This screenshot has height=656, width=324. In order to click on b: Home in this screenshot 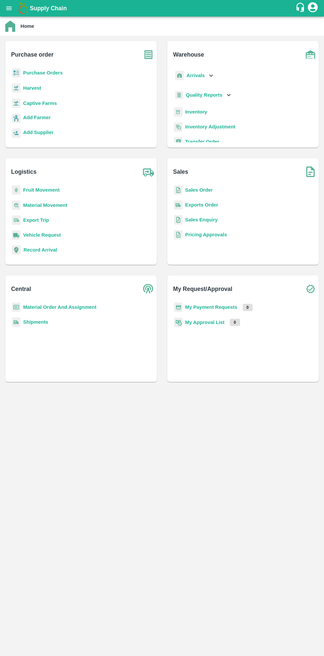, I will do `click(27, 26)`.